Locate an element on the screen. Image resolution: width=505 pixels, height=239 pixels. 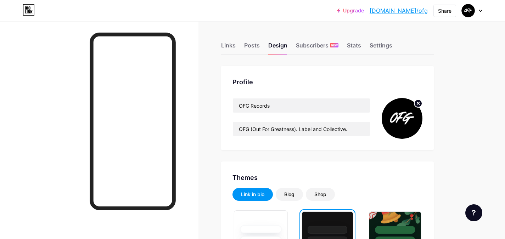
div: Blog is located at coordinates (289, 195).